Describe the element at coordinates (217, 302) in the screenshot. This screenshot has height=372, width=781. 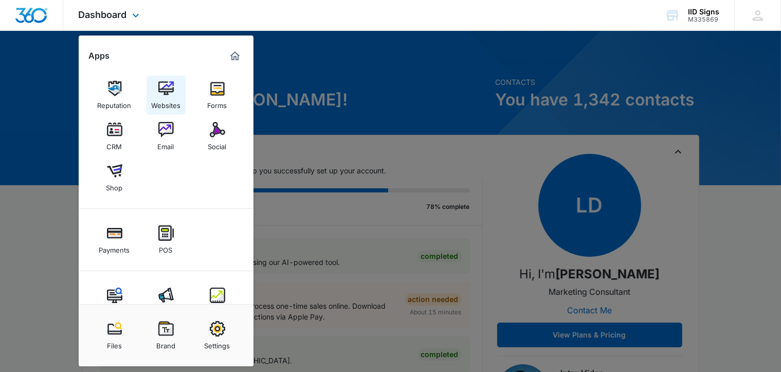
I see `a: Intelligence` at that location.